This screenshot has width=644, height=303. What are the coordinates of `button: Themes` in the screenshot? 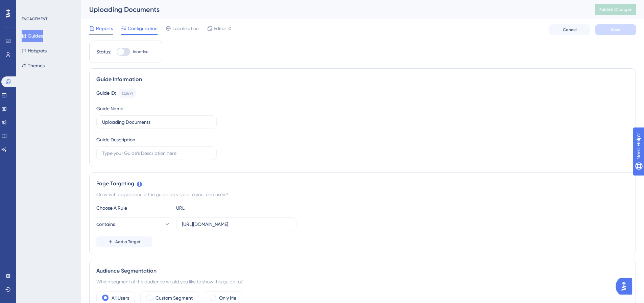 It's located at (33, 66).